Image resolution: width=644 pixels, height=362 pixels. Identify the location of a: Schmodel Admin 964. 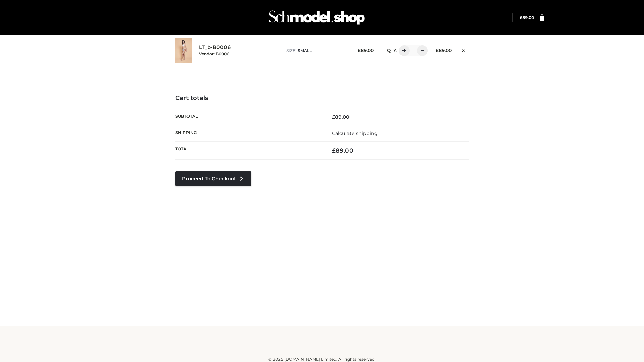
(317, 18).